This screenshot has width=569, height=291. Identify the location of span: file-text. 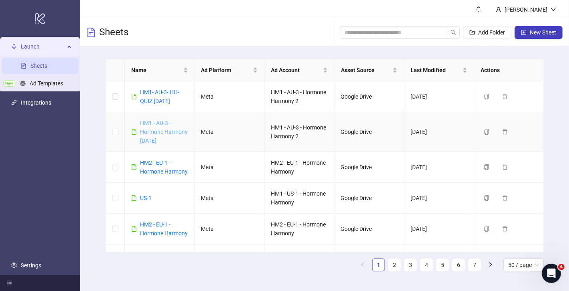
(91, 32).